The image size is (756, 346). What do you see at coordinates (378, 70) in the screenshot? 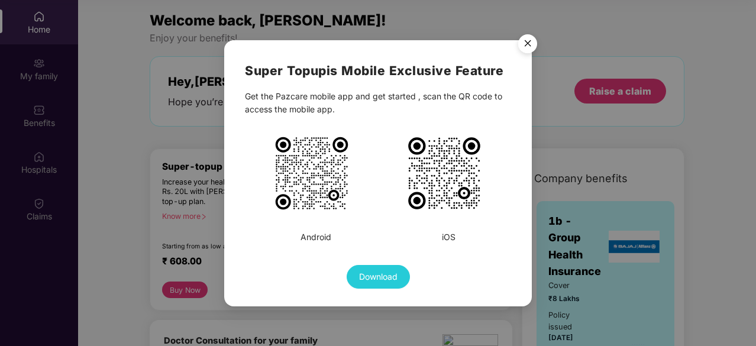
I see `h2: Super Topup is Mobile Exclusive Feature` at bounding box center [378, 70].